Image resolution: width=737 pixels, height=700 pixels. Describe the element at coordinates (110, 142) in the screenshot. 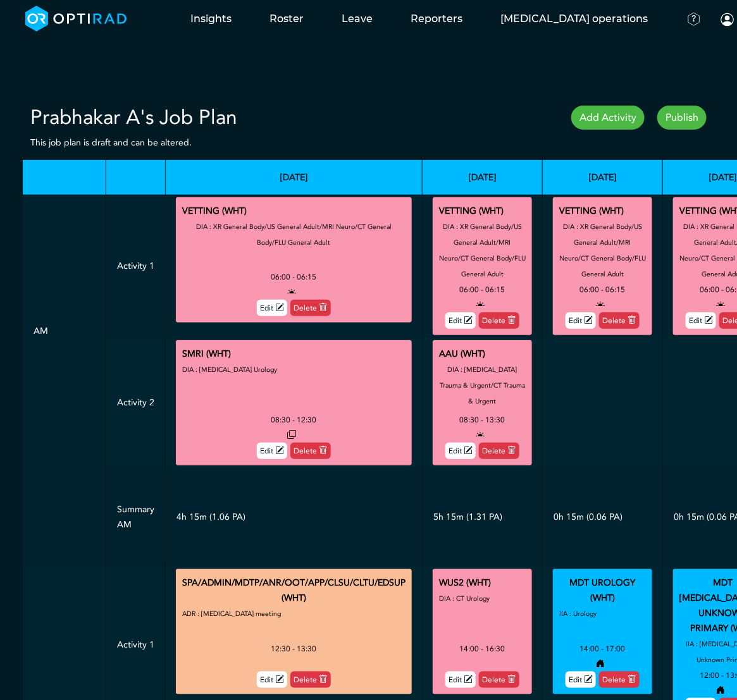

I see `small: This job plan is draft and can be altered.` at that location.